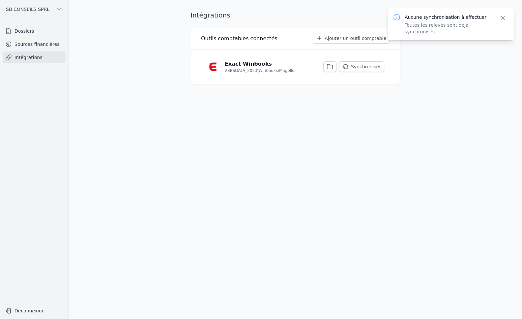  I want to click on p: Exact Winbooks, so click(248, 64).